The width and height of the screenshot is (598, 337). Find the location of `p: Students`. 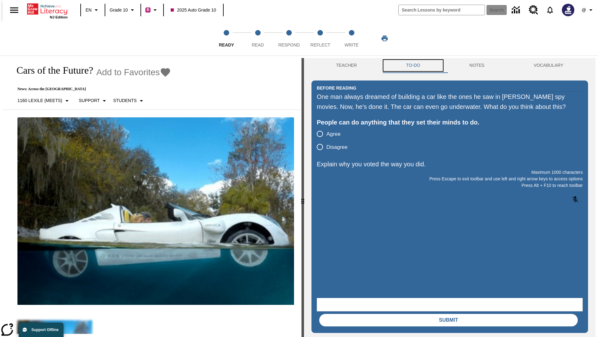

p: Students is located at coordinates (125, 100).